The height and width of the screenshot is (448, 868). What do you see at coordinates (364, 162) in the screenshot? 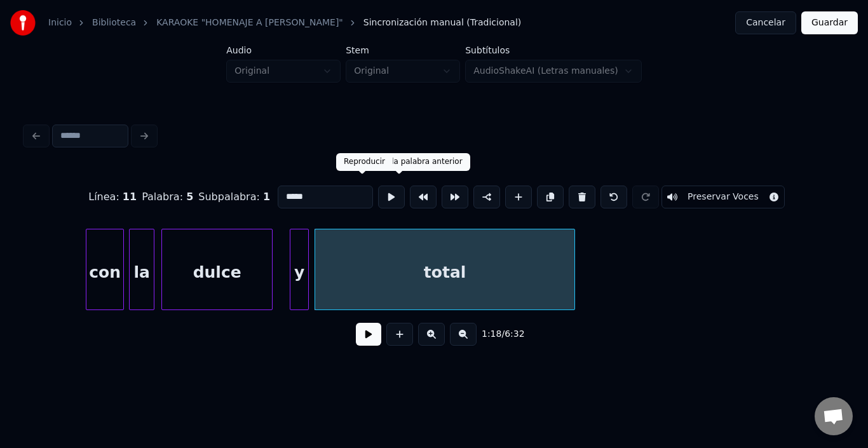
I see `div: Reproducir` at bounding box center [364, 162].